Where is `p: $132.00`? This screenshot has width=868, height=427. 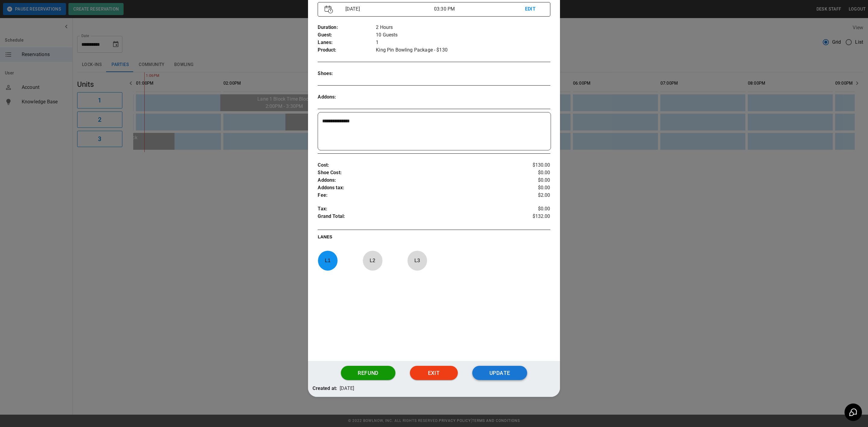 p: $132.00 is located at coordinates (530, 217).